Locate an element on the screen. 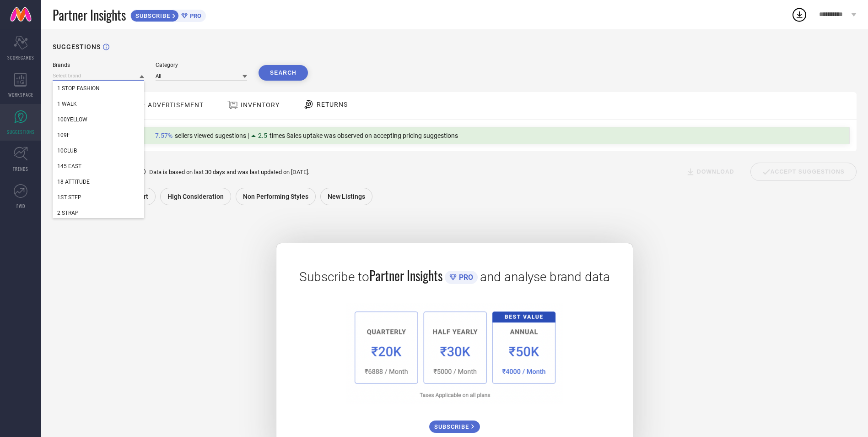  img: 1a6fb96cb29458d7132d4e38d36bc9c7.png is located at coordinates (455, 354).